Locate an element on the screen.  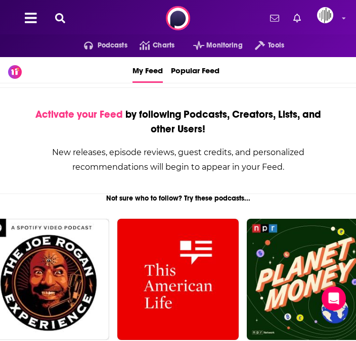
a: Logged in as gpg2 is located at coordinates (328, 18).